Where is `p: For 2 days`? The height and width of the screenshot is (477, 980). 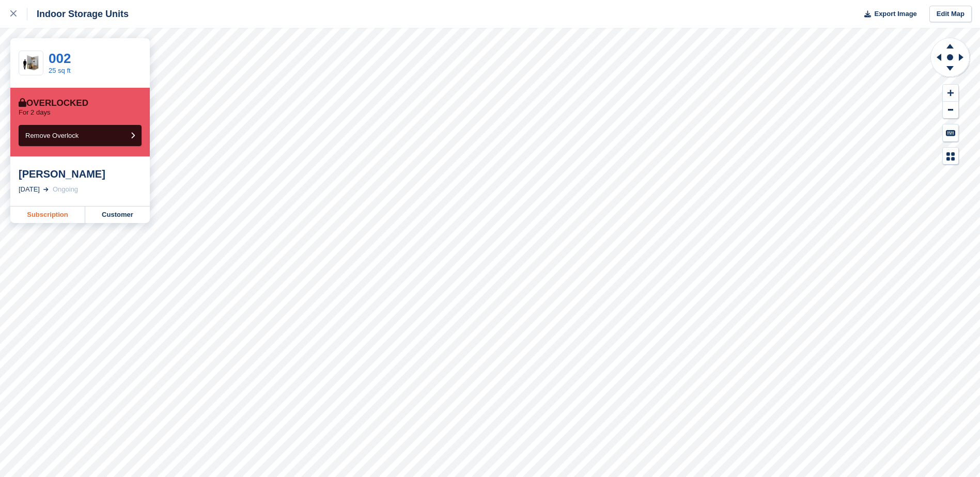
p: For 2 days is located at coordinates (34, 112).